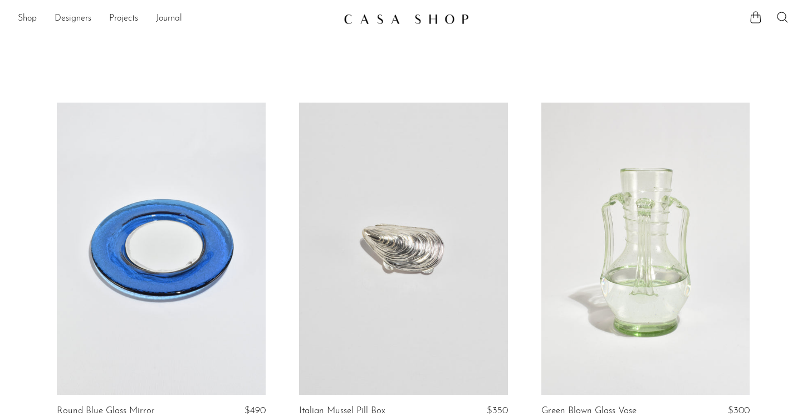 This screenshot has height=416, width=807. What do you see at coordinates (73, 19) in the screenshot?
I see `a: Designers` at bounding box center [73, 19].